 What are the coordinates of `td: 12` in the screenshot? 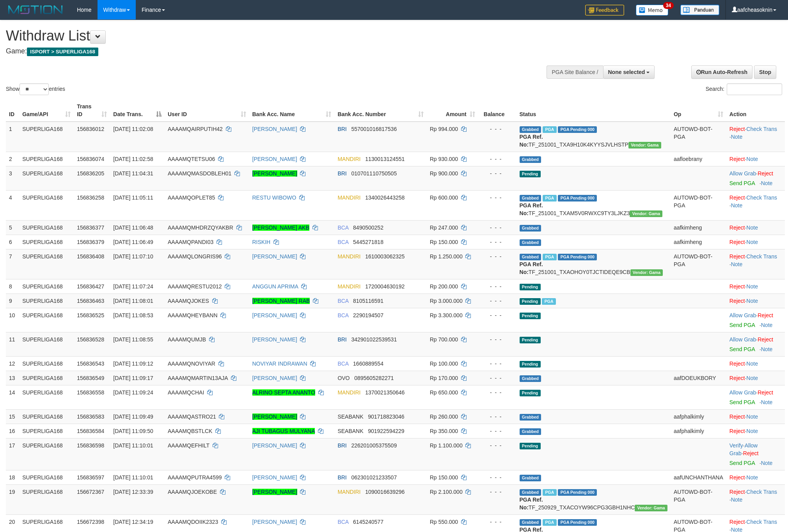 It's located at (12, 363).